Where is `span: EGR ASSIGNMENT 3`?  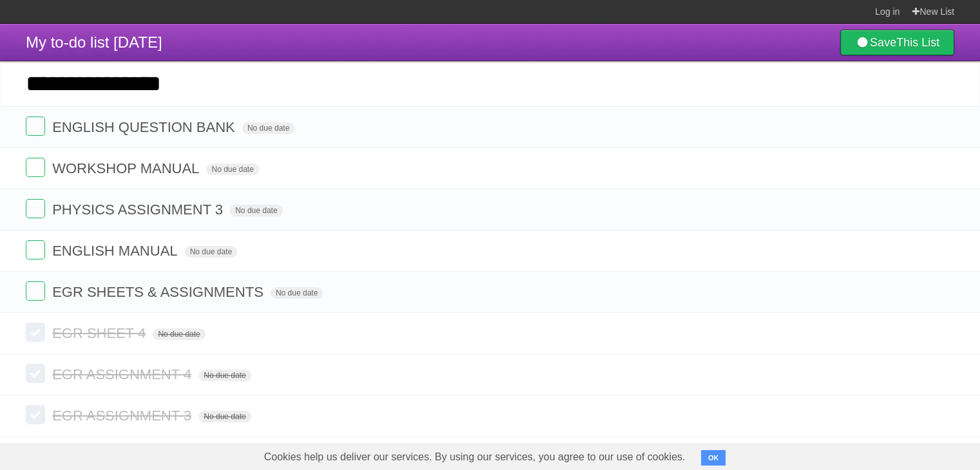
span: EGR ASSIGNMENT 3 is located at coordinates (123, 416).